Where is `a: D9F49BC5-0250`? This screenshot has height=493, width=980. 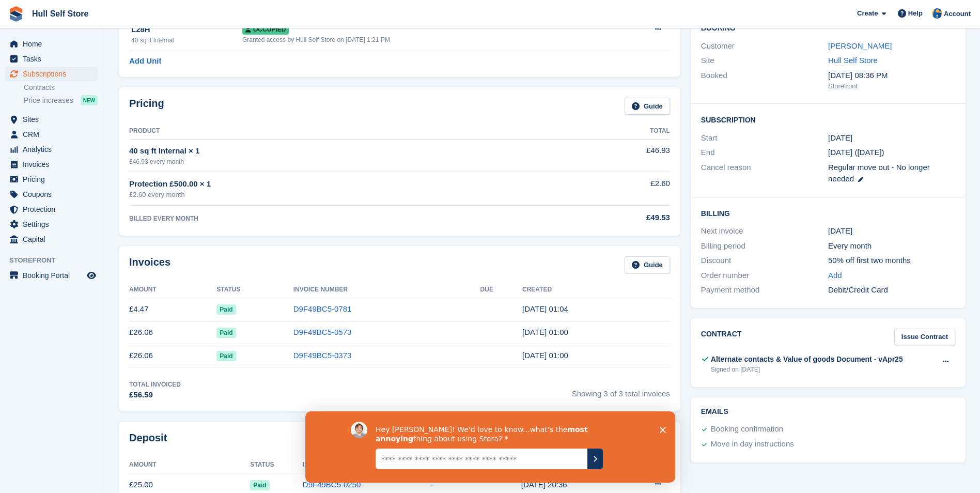 a: D9F49BC5-0250 is located at coordinates (332, 485).